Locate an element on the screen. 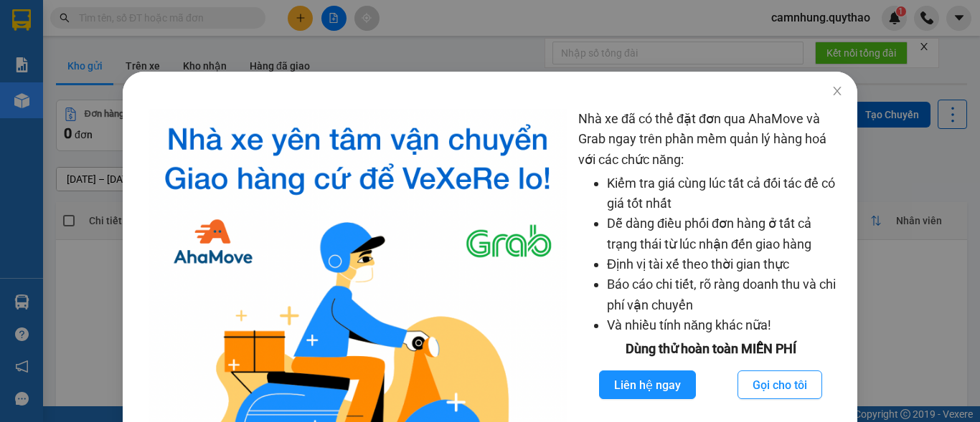 This screenshot has height=422, width=980. span: Gọi cho tôi is located at coordinates (780, 385).